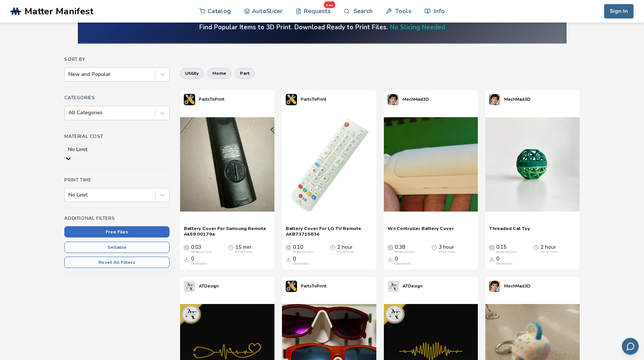 This screenshot has width=644, height=360. I want to click on h4: Material Cost, so click(117, 136).